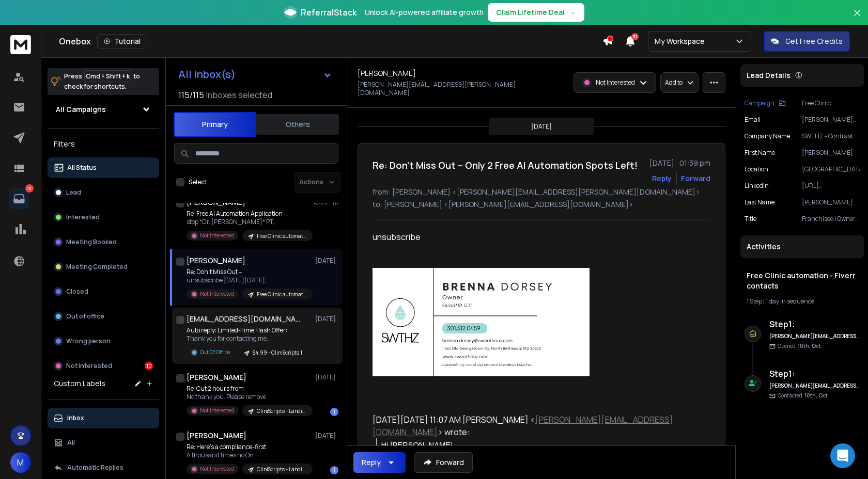 This screenshot has height=479, width=868. What do you see at coordinates (89, 342) in the screenshot?
I see `p: Wrong person` at bounding box center [89, 342].